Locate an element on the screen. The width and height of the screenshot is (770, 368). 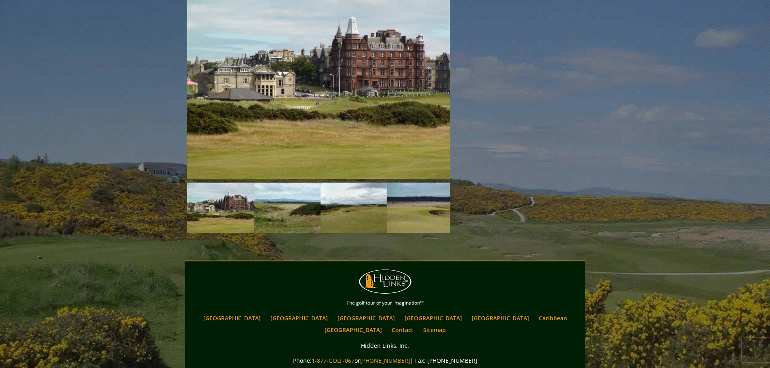
a: Sitemap is located at coordinates (434, 330).